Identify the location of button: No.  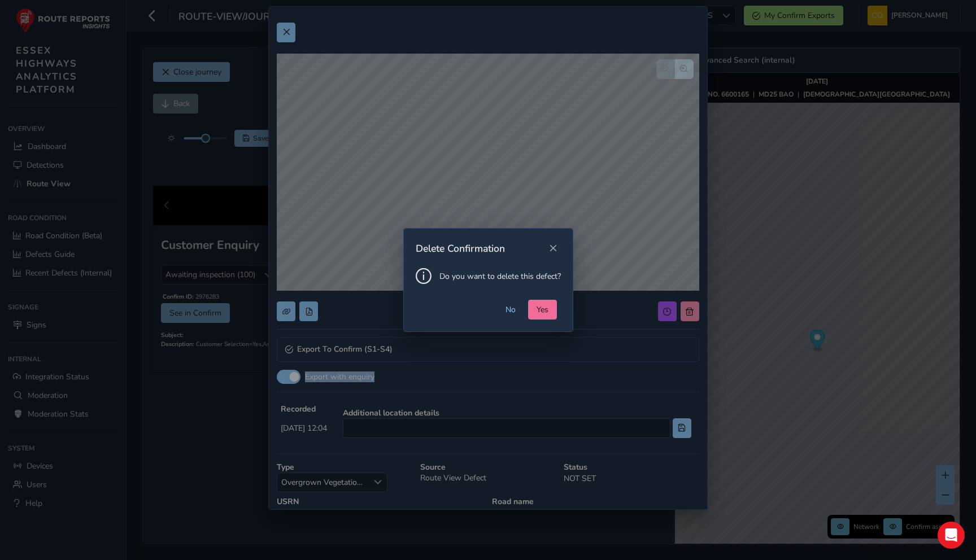
(510, 310).